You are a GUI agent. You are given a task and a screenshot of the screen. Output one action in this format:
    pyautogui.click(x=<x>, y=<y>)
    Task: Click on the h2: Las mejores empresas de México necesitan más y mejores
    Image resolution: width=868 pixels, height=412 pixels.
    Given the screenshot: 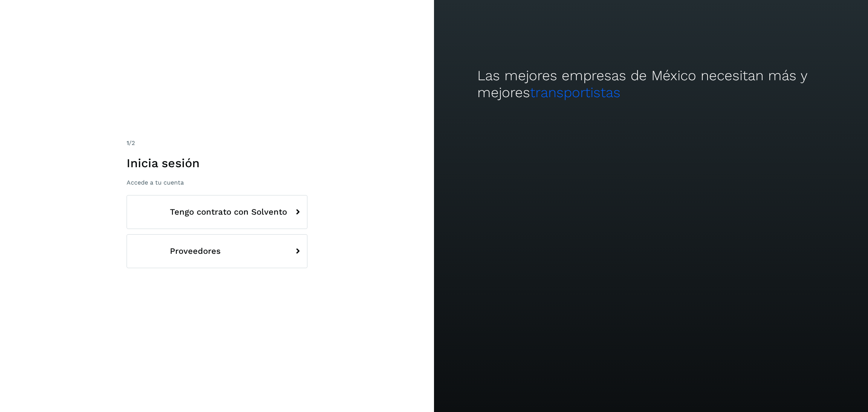 What is the action you would take?
    pyautogui.click(x=651, y=84)
    